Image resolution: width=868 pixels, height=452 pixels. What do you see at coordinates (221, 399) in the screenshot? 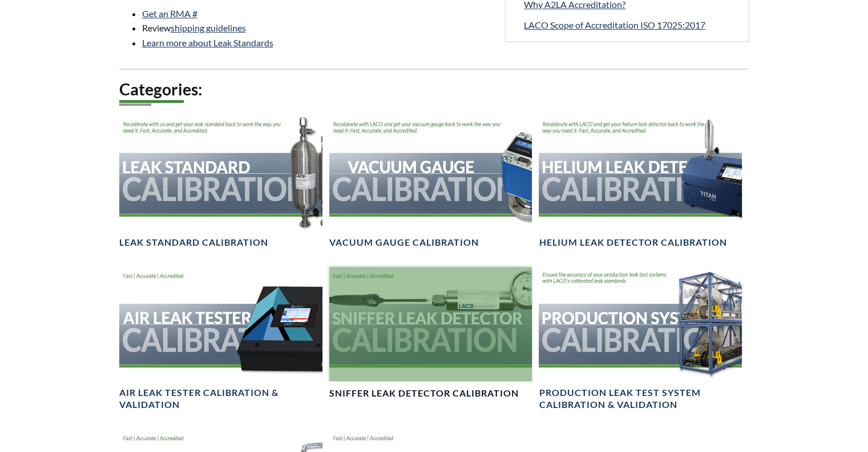
I see `h4: Air Leak Tester Calibration & Validation` at bounding box center [221, 399].